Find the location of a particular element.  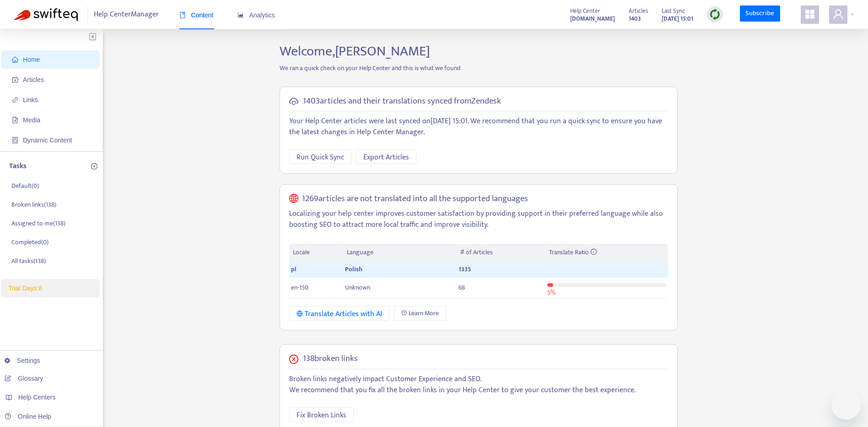

span: Help Centers is located at coordinates (37, 397).